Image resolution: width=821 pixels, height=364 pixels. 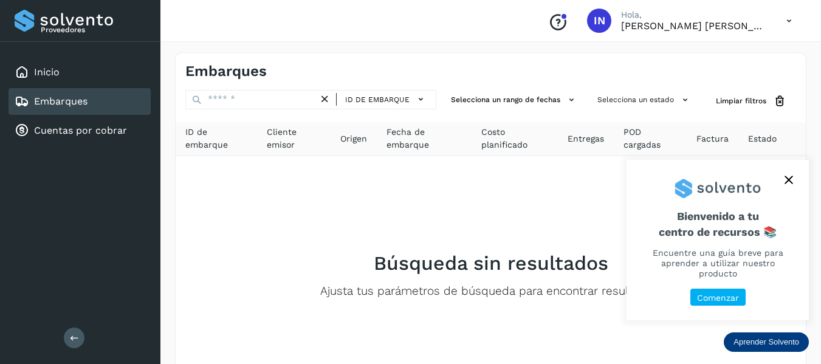 I want to click on span: Factura, so click(x=712, y=139).